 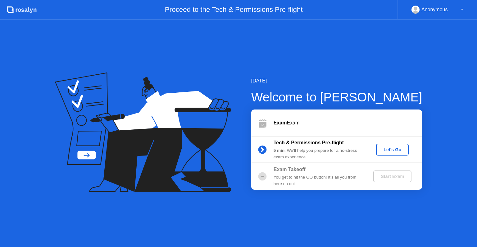 What do you see at coordinates (392, 176) in the screenshot?
I see `div: Start Exam` at bounding box center [392, 176].